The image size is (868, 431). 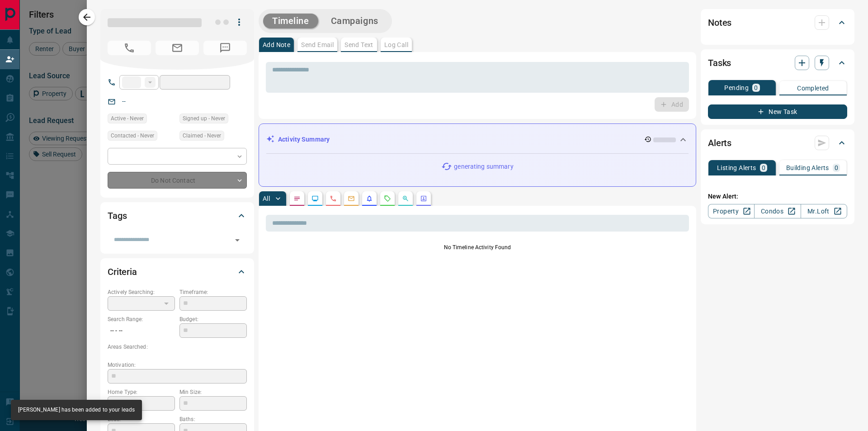 I want to click on p: Timeframe:, so click(x=213, y=292).